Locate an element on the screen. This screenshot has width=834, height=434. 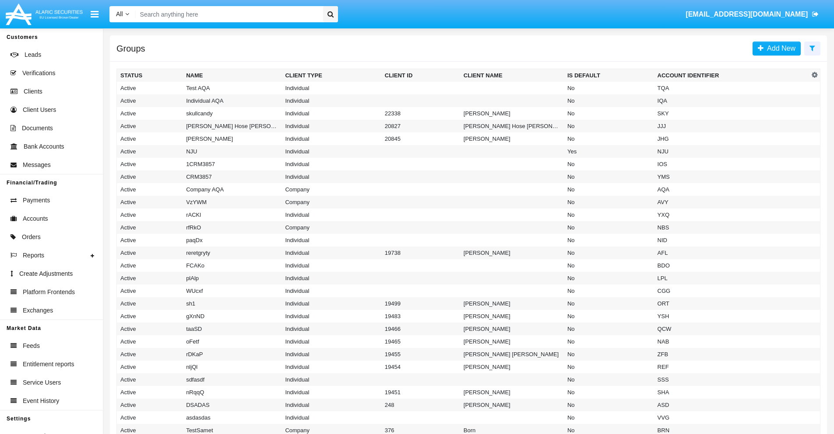
th: Account Identifier is located at coordinates (731, 76).